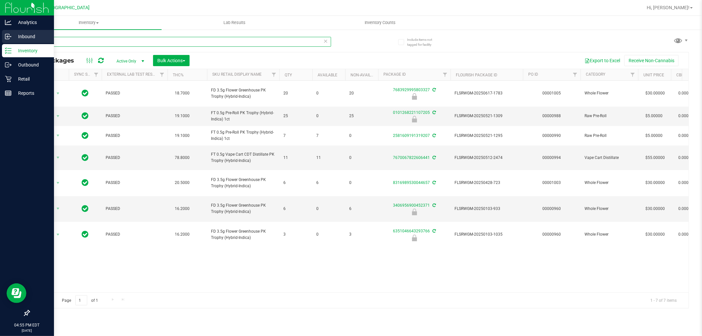 This screenshot has height=336, width=702. What do you see at coordinates (8, 93) in the screenshot?
I see `inline-svg: Reports` at bounding box center [8, 93].